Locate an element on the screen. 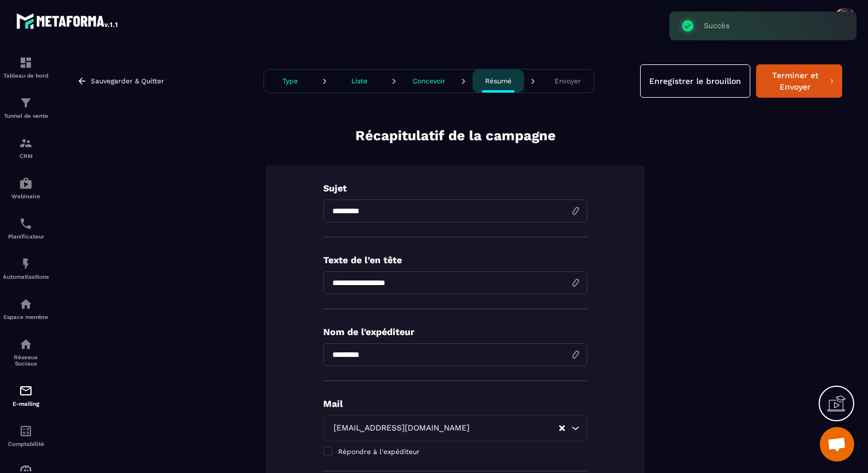 This screenshot has height=473, width=868. p: Sujet is located at coordinates (455, 188).